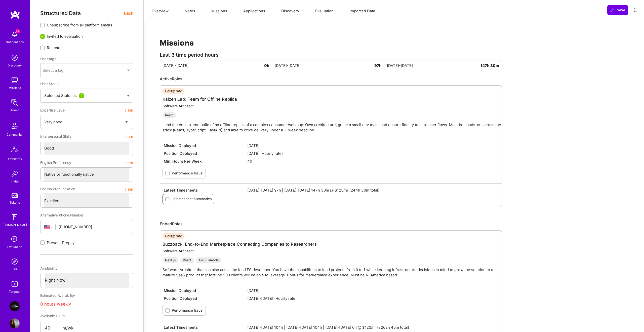  Describe the element at coordinates (61, 243) in the screenshot. I see `span: Prevent Prepay` at that location.